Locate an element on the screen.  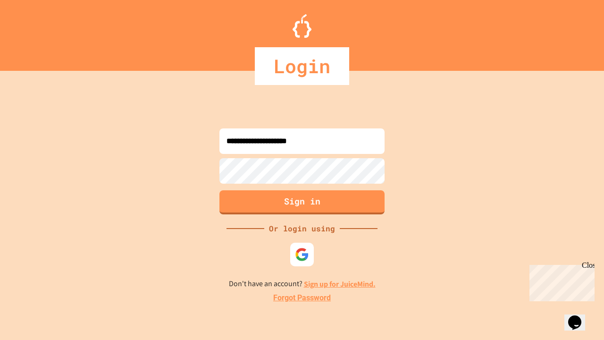
a: Sign up for JuiceMind. is located at coordinates (340, 284).